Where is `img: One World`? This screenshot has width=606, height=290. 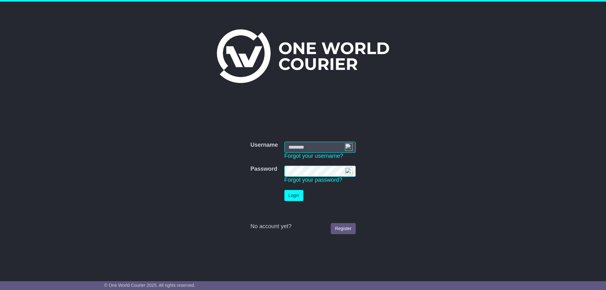 img: One World is located at coordinates (303, 56).